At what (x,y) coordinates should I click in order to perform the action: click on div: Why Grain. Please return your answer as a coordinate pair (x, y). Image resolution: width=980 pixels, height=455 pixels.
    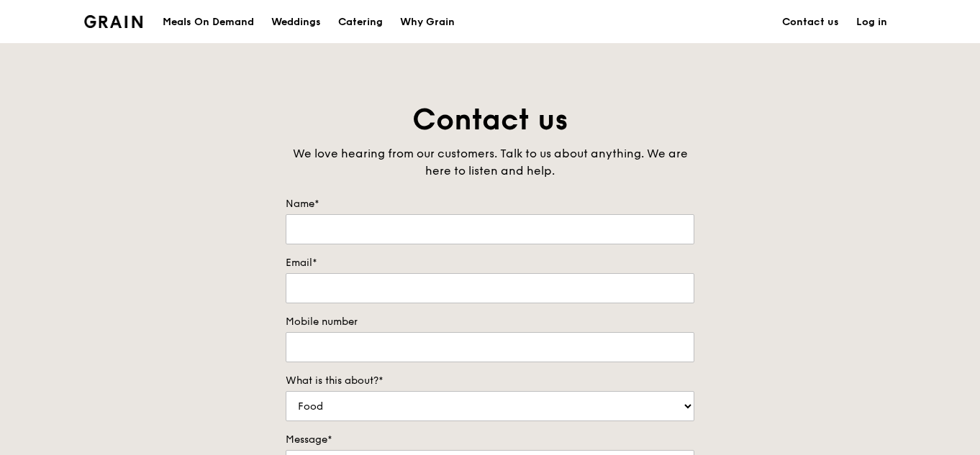
    Looking at the image, I should click on (428, 22).